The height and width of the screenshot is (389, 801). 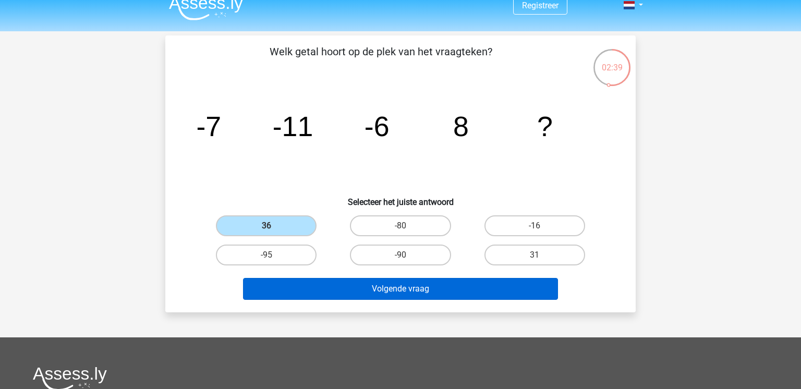 I want to click on label: 36, so click(x=266, y=226).